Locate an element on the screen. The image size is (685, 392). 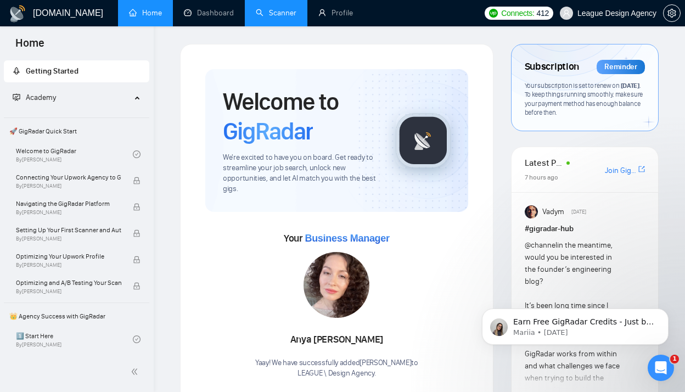
span: Optimizing Your Upwork Profile is located at coordinates (69, 256).